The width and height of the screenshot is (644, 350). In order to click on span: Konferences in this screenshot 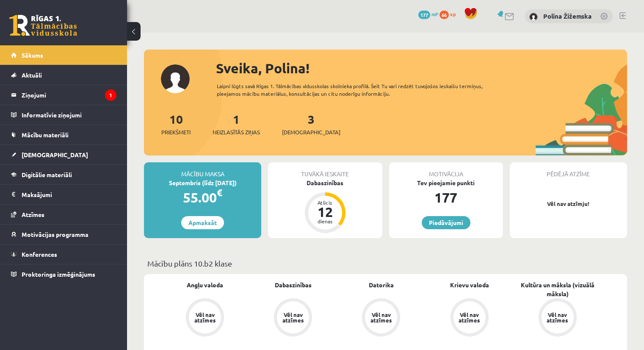, I will do `click(39, 254)`.